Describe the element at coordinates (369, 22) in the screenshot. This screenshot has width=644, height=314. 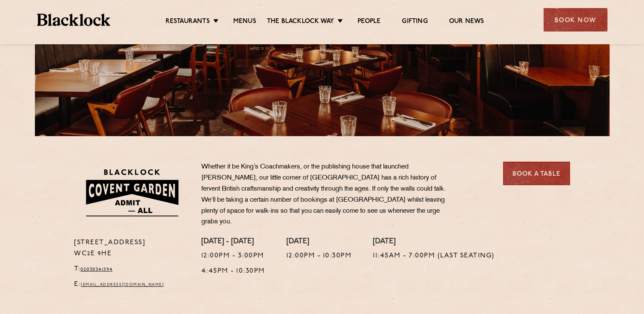
I see `a: People` at that location.